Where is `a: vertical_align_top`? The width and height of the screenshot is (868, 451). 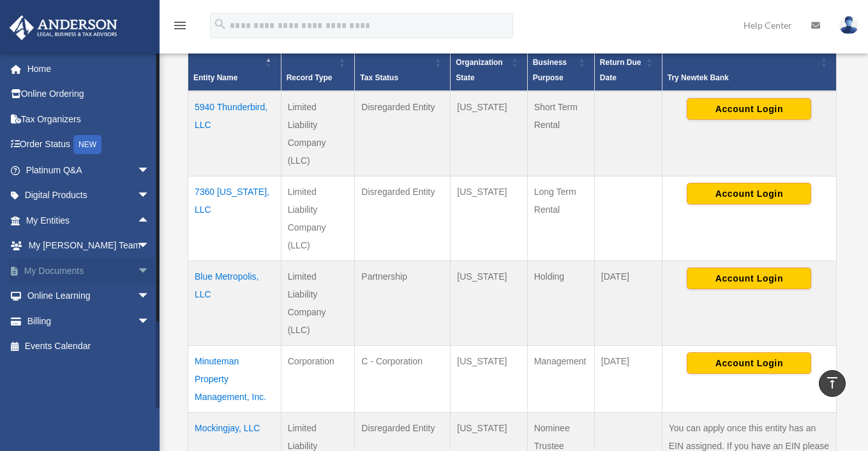
a: vertical_align_top is located at coordinates (832, 383).